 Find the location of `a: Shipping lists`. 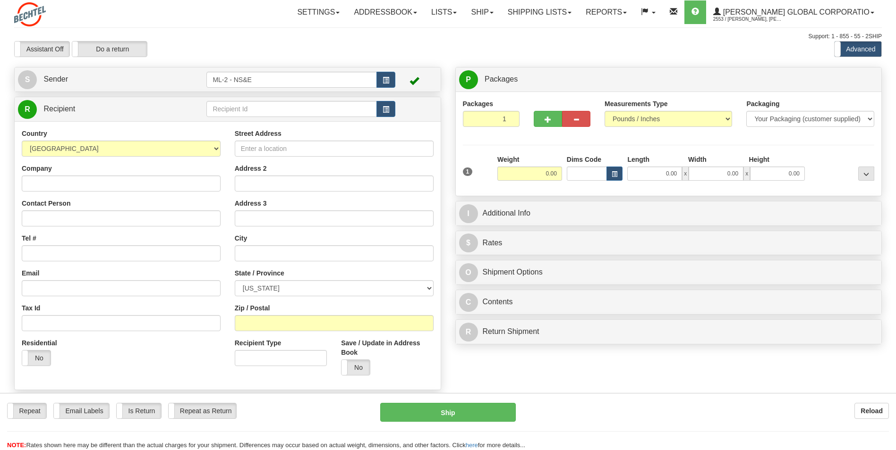

a: Shipping lists is located at coordinates (539, 12).